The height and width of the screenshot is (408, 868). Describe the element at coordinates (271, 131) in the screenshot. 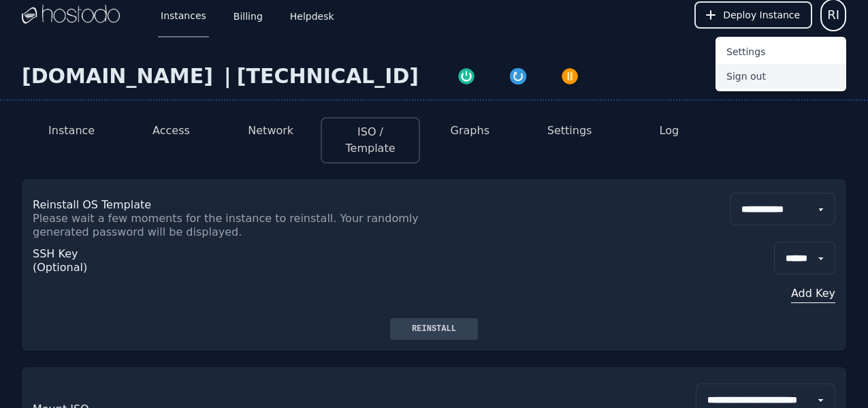

I see `button: Network` at that location.